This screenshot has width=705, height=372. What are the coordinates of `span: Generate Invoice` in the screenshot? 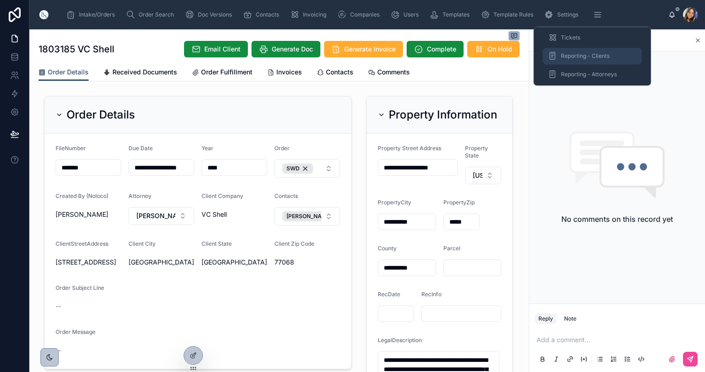 It's located at (370, 49).